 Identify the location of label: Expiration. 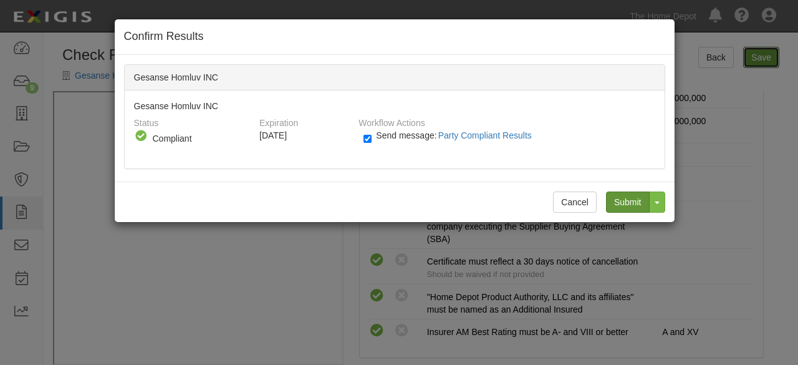
(279, 120).